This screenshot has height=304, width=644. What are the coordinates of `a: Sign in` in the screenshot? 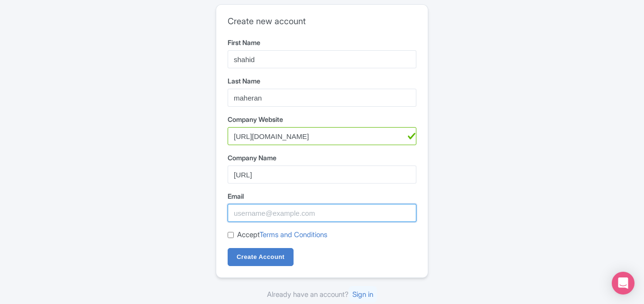 It's located at (363, 294).